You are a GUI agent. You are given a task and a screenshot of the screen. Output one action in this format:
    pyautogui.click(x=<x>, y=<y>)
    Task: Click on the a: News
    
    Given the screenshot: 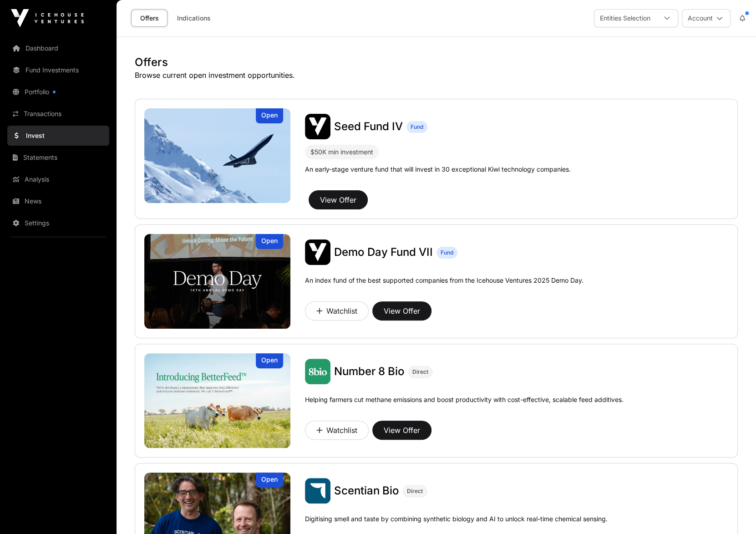 What is the action you would take?
    pyautogui.click(x=58, y=201)
    